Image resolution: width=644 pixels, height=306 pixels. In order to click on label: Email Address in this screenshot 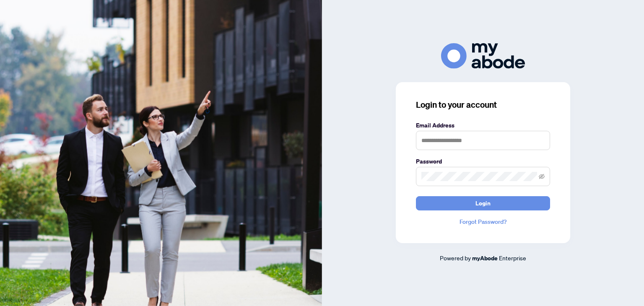, I will do `click(483, 125)`.